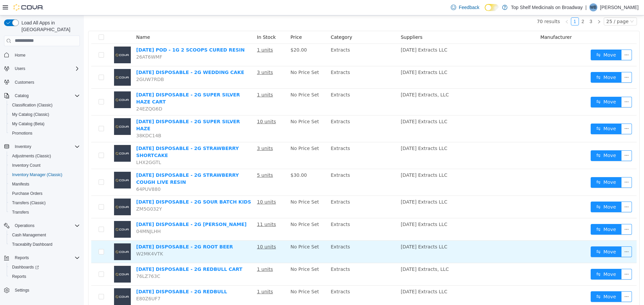 The height and width of the screenshot is (305, 644). I want to click on img: SUNDAY DISPOSABLE - 2G RUNTZ placeholder, so click(39, 214).